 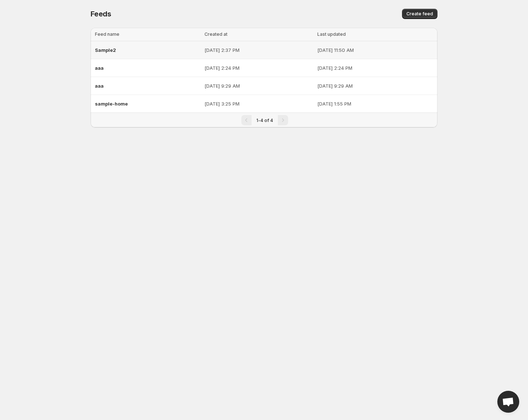 What do you see at coordinates (106, 50) in the screenshot?
I see `span: Sample2` at bounding box center [106, 50].